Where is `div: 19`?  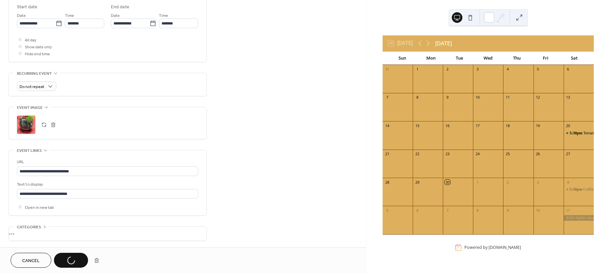 div: 19 is located at coordinates (538, 126).